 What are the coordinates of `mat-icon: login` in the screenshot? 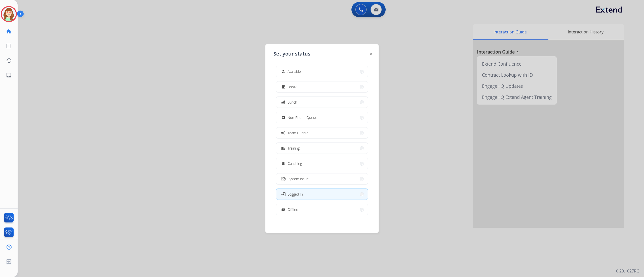 It's located at (283, 194).